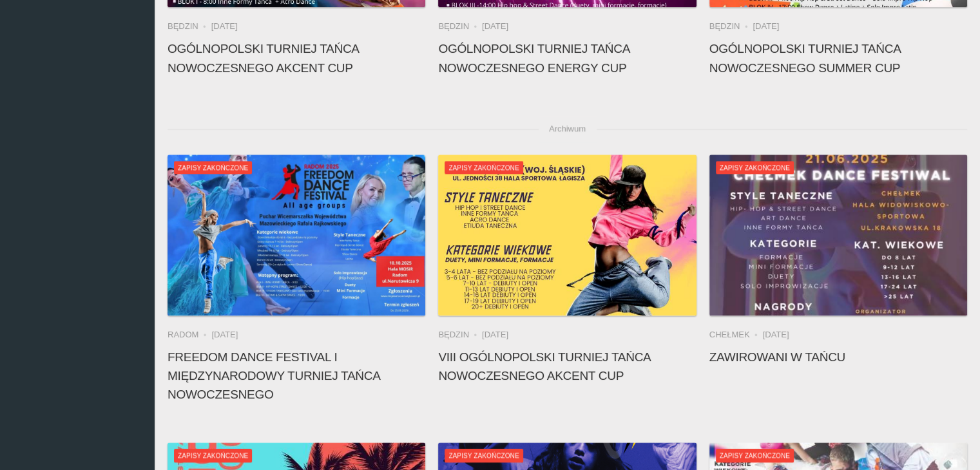 The width and height of the screenshot is (980, 470). What do you see at coordinates (296, 58) in the screenshot?
I see `h4: Ogólnopolski Turniej Tańca Nowoczesnego AKCENT CUP` at bounding box center [296, 58].